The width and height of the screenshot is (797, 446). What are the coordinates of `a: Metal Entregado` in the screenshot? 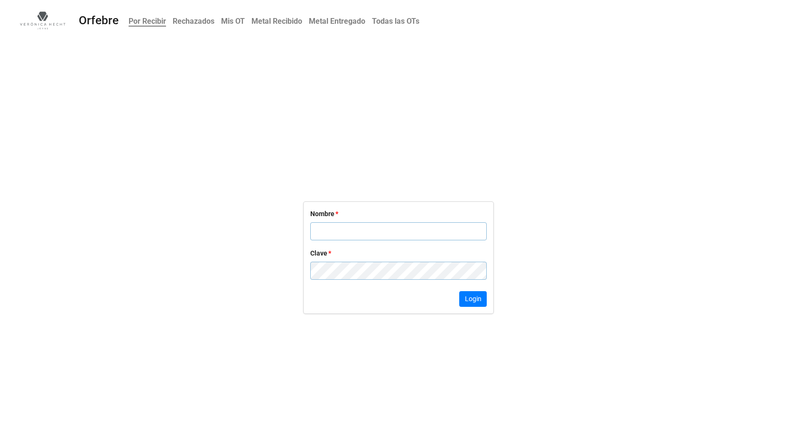 It's located at (337, 21).